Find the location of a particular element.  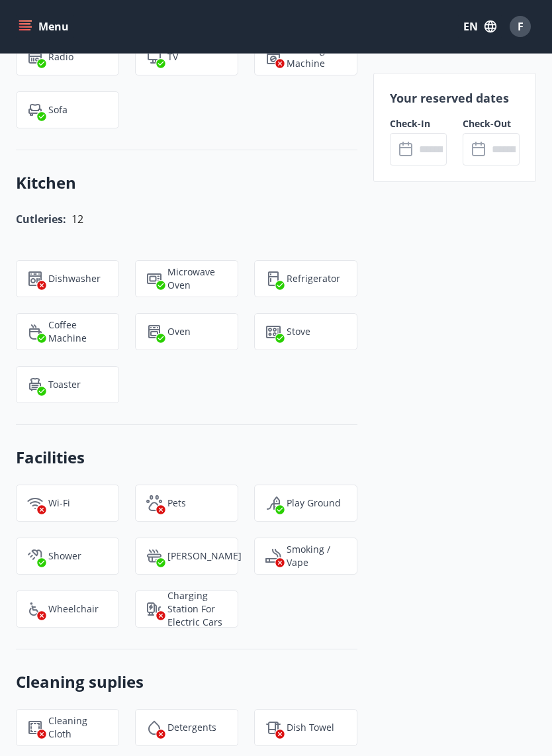

img: h89QDIuHlAdpqTriuIvuEWkTH976fOgBEOOeu1mi.svg is located at coordinates (154, 556).